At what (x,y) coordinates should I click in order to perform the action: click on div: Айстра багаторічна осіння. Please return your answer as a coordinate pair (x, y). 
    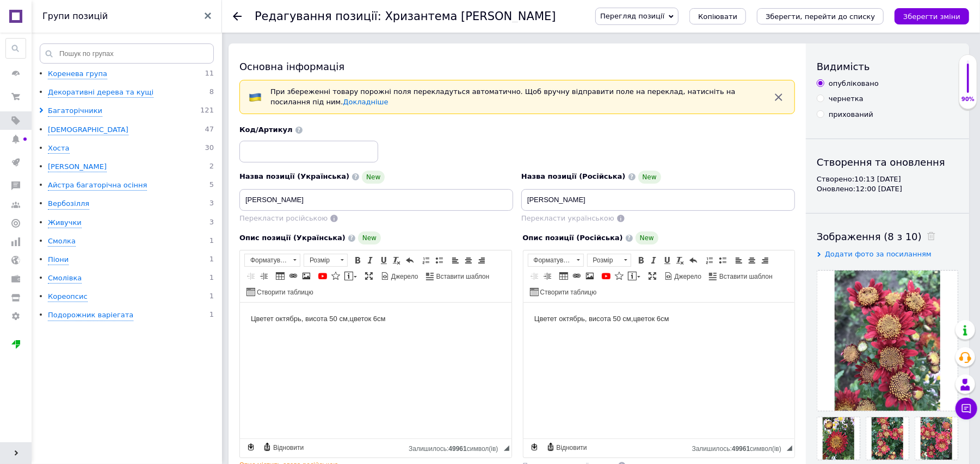
    Looking at the image, I should click on (97, 185).